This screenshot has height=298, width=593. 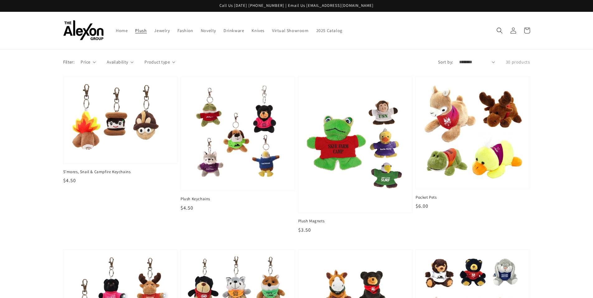 What do you see at coordinates (185, 31) in the screenshot?
I see `a: Fashion` at bounding box center [185, 31].